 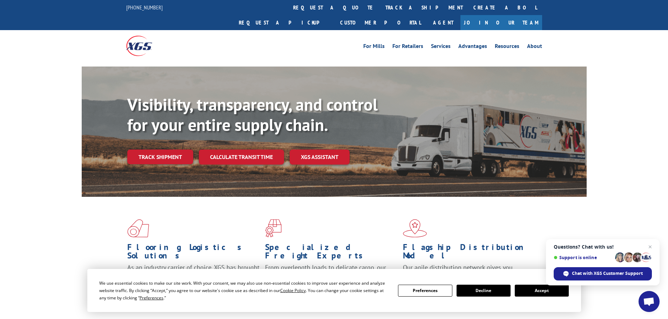 What do you see at coordinates (284, 22) in the screenshot?
I see `a: Request a pickup` at bounding box center [284, 22].